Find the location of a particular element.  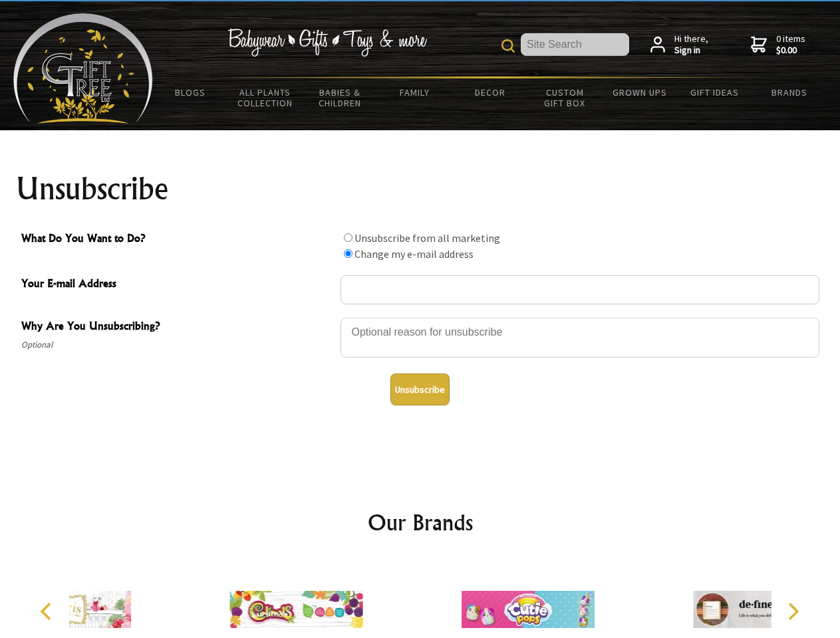

button: Next is located at coordinates (793, 612).